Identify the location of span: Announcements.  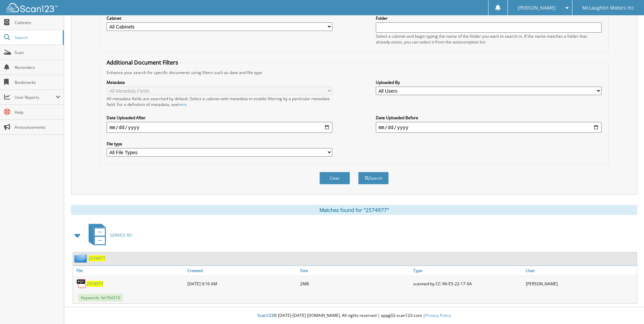
(37, 127).